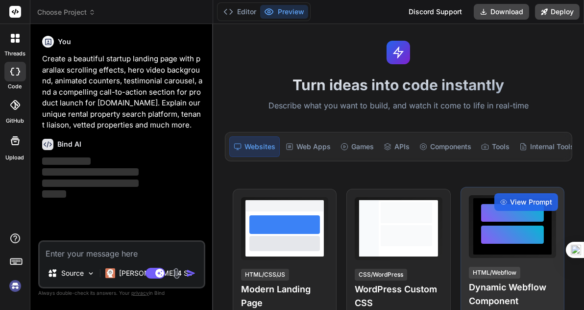  What do you see at coordinates (110, 273) in the screenshot?
I see `img: Claude 4 Sonnet` at bounding box center [110, 273].